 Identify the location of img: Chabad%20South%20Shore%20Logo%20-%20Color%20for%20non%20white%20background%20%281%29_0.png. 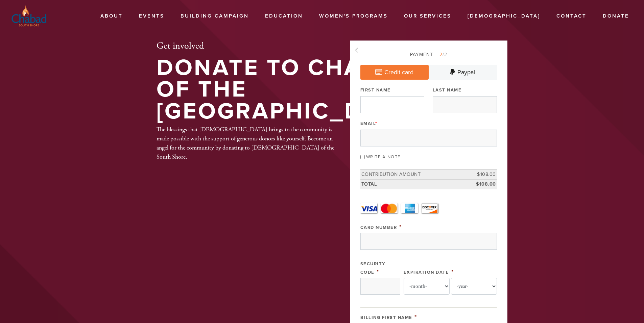
(29, 15).